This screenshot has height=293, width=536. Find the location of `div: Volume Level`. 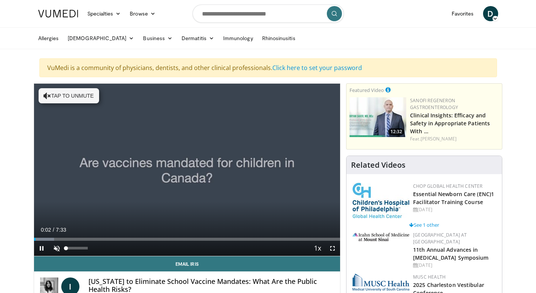

div: Volume Level is located at coordinates (77, 248).